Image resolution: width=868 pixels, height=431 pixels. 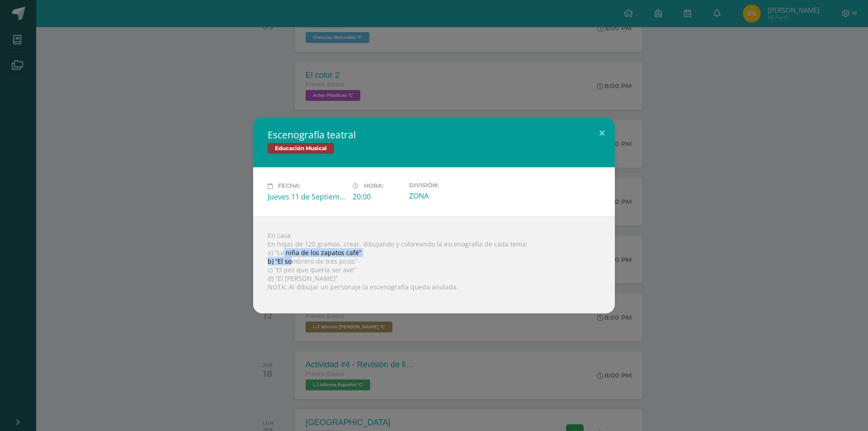 I want to click on div: Jueves 11 de Septiembre, so click(x=306, y=197).